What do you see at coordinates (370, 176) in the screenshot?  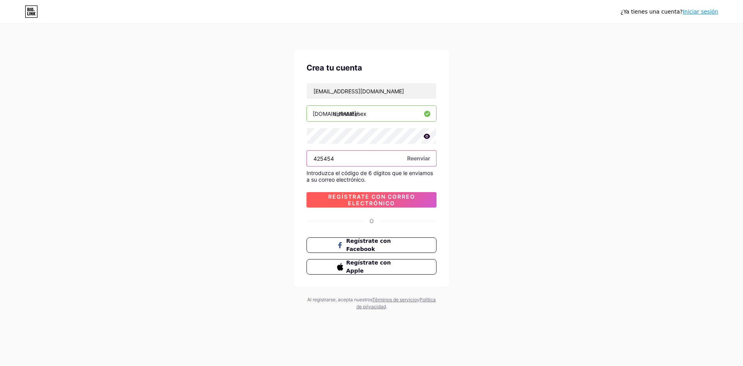 I see `font: Introduzca el código de 6 dígitos que le enviamos a su correo electrónico.` at bounding box center [370, 176].